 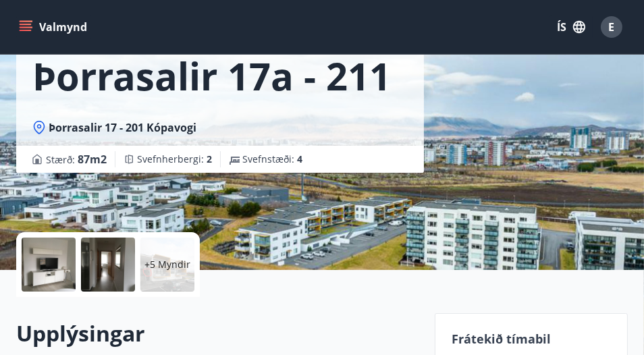 What do you see at coordinates (167, 264) in the screenshot?
I see `p: +5 Myndir` at bounding box center [167, 264].